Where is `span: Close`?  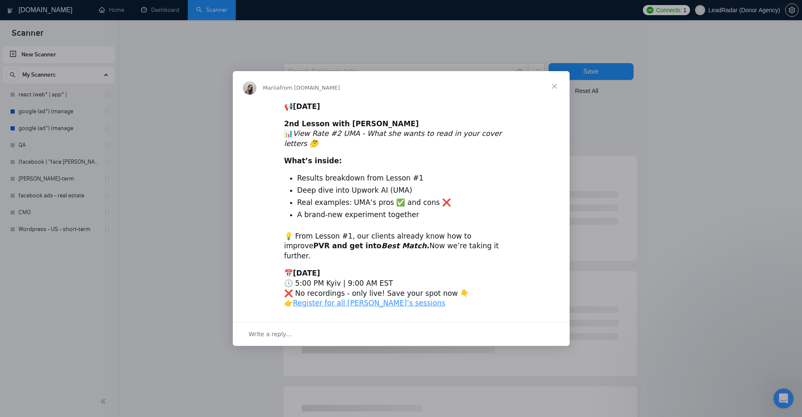 span: Close is located at coordinates (555, 86).